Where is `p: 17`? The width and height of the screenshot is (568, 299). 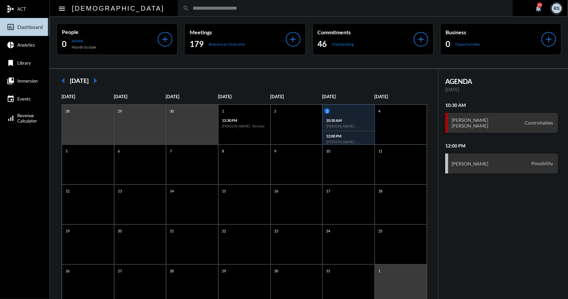 p: 17 is located at coordinates (328, 191).